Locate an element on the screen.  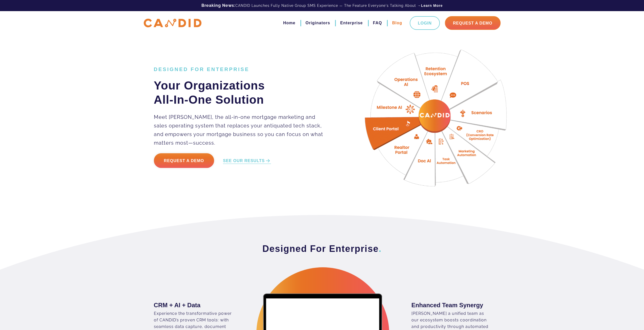
a: Request a Demo is located at coordinates (184, 161).